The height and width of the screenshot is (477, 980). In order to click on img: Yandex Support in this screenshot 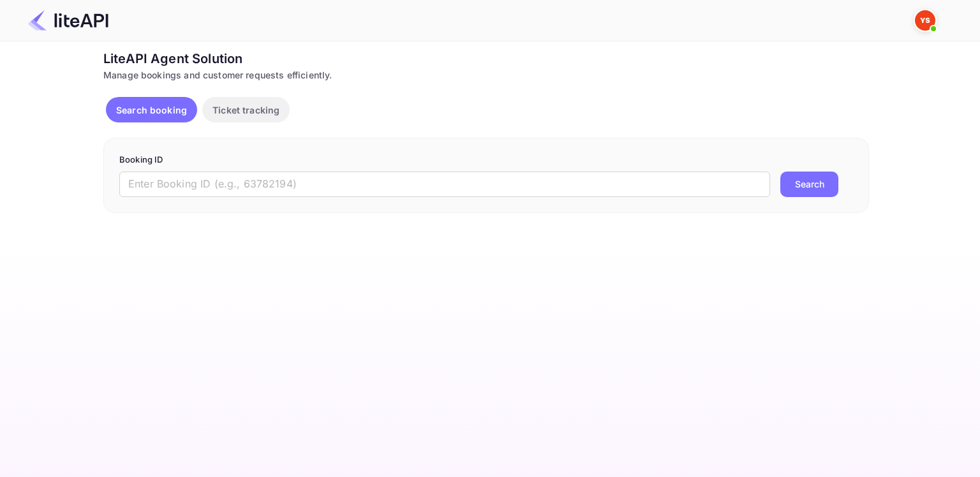, I will do `click(925, 21)`.